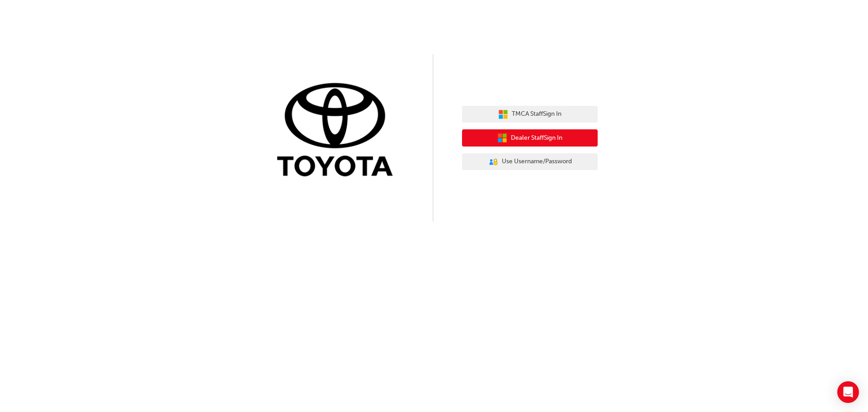 Image resolution: width=868 pixels, height=412 pixels. Describe the element at coordinates (530, 115) in the screenshot. I see `button: TMCA StaffSign In` at that location.